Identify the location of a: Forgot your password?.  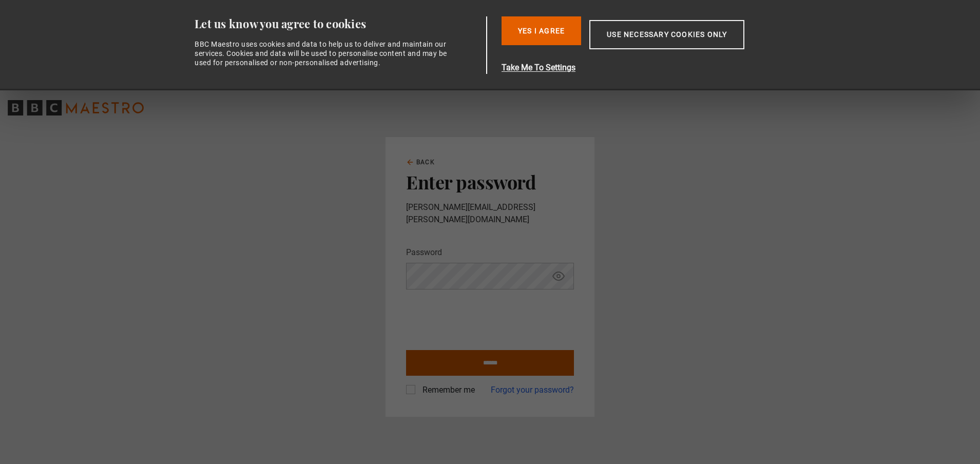
(532, 390).